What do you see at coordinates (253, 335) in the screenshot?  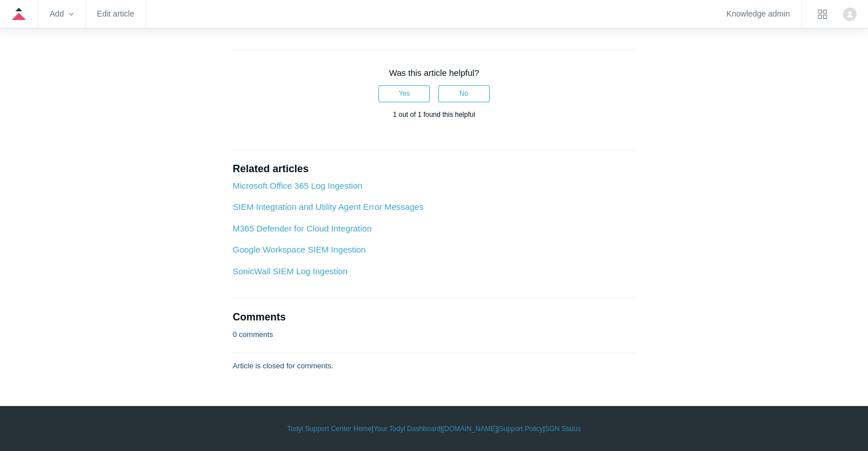 I see `p: 0 comments` at bounding box center [253, 335].